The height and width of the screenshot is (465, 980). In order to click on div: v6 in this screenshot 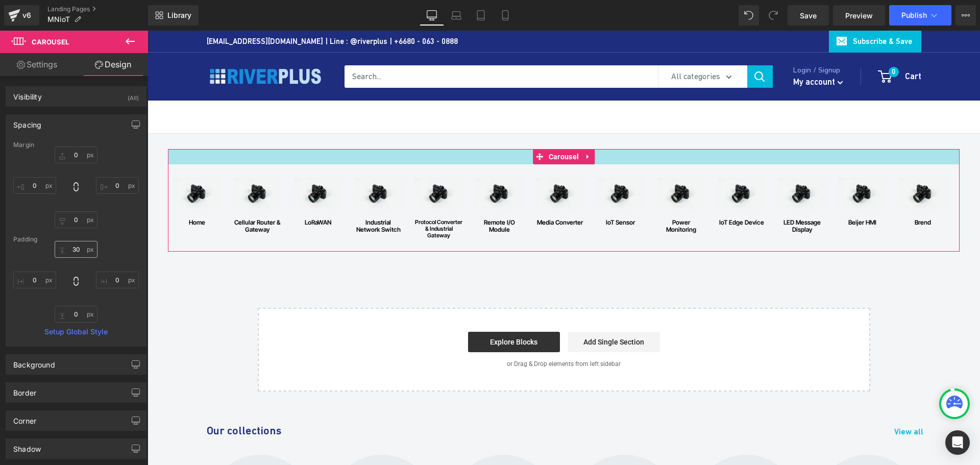, I will do `click(27, 15)`.